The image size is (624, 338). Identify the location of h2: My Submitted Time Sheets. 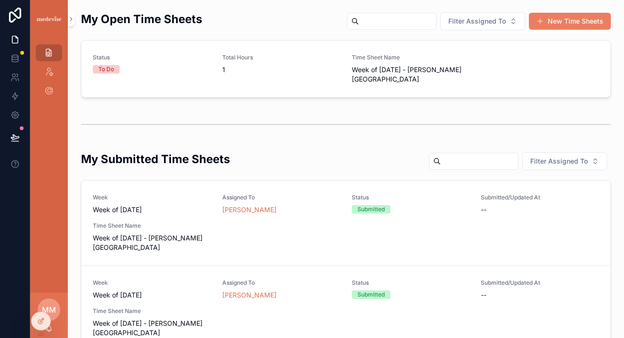
(156, 159).